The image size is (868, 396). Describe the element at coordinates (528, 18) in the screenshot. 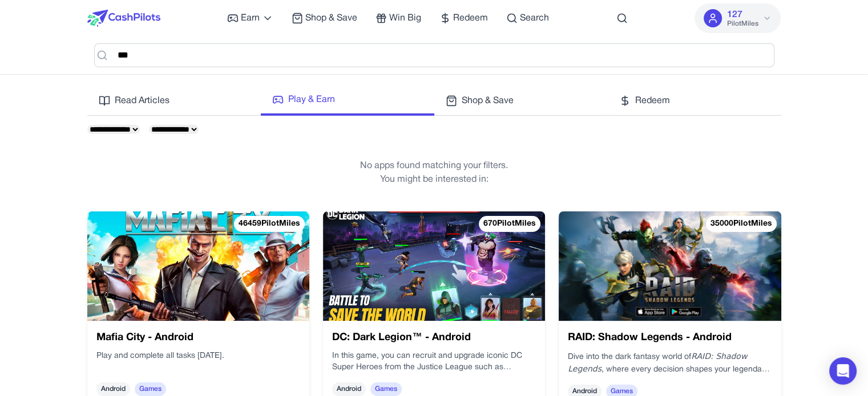

I see `a: Search` at that location.